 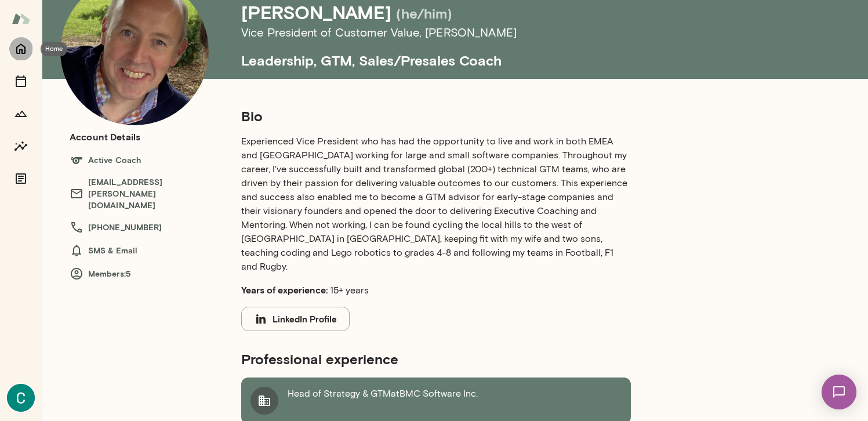 What do you see at coordinates (144, 250) in the screenshot?
I see `h6: SMS & Email` at bounding box center [144, 250].